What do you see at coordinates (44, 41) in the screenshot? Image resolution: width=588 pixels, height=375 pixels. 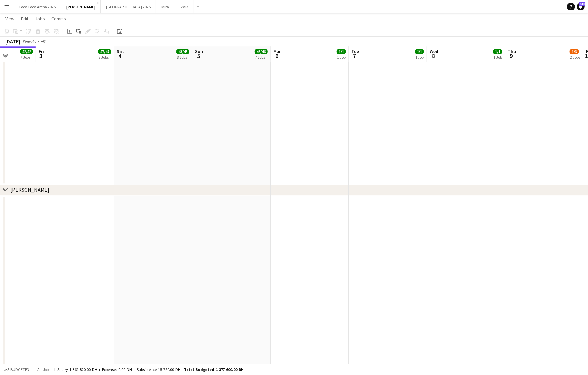 I see `div: +04` at bounding box center [44, 41].